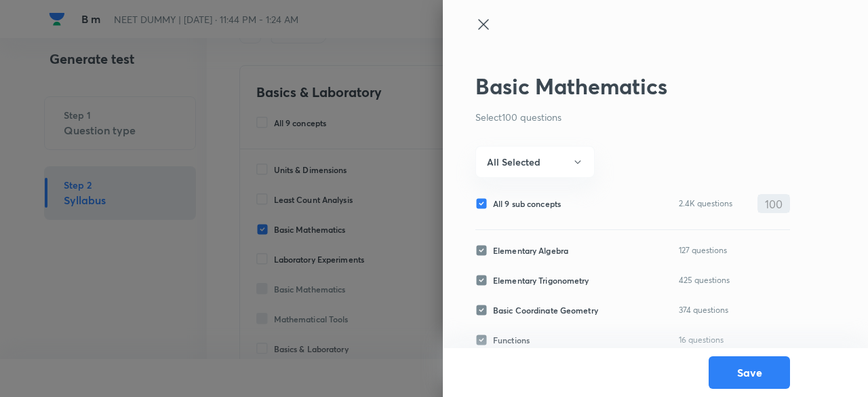 The width and height of the screenshot is (868, 397). What do you see at coordinates (704, 280) in the screenshot?
I see `p: 425 questions` at bounding box center [704, 280].